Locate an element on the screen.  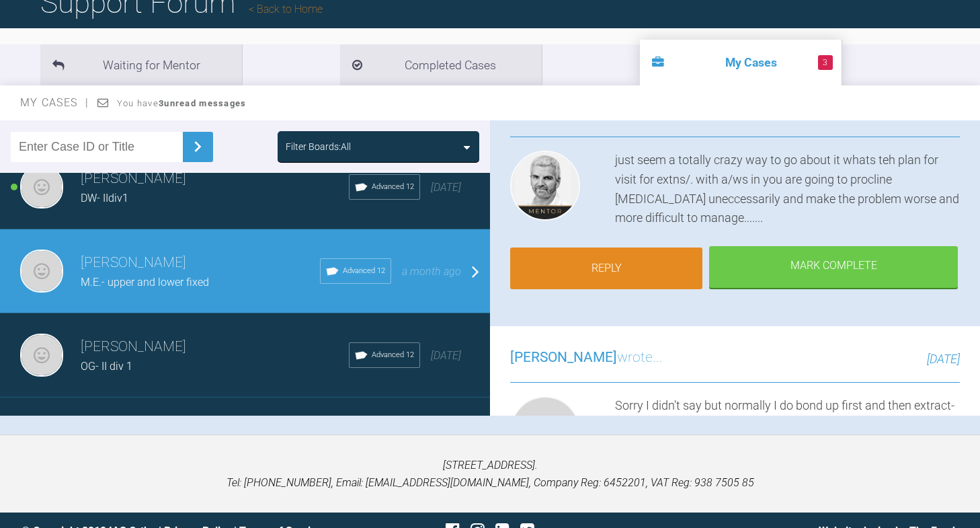
a: Back to Home is located at coordinates (285, 9).